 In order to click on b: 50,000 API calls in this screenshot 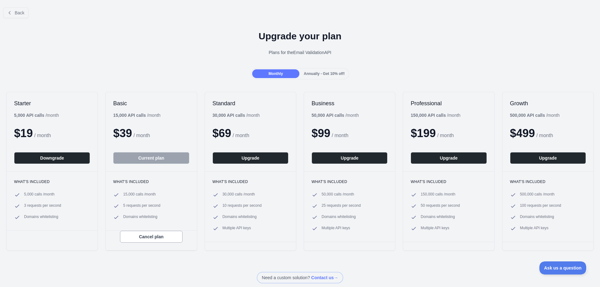, I will do `click(328, 115)`.